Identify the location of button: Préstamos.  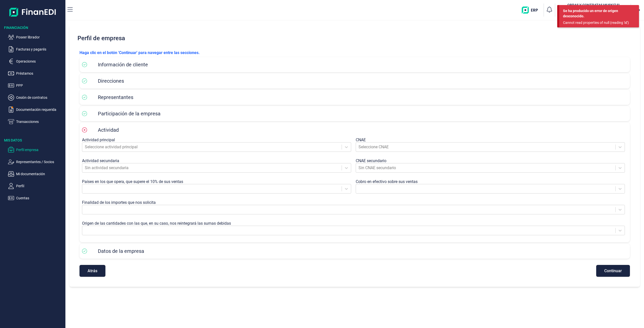
(36, 73).